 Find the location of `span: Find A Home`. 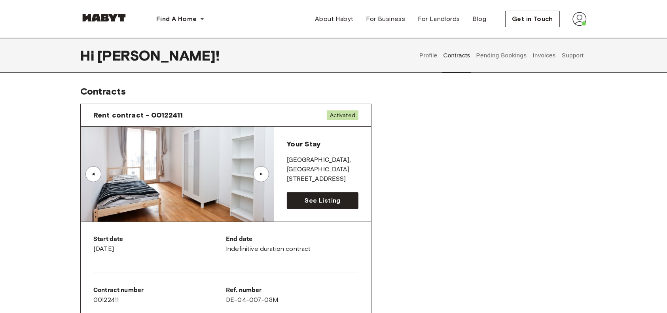

span: Find A Home is located at coordinates (177, 19).